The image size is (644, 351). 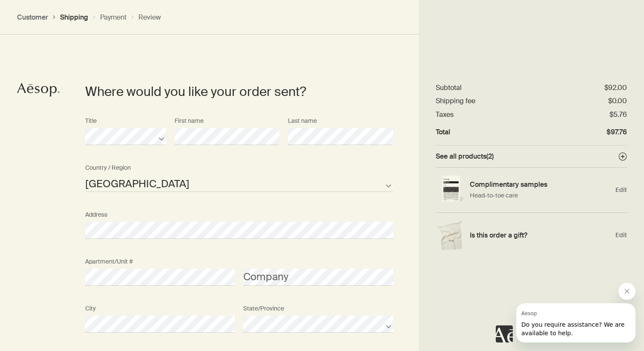 What do you see at coordinates (618, 114) in the screenshot?
I see `dd: $5.76` at bounding box center [618, 114].